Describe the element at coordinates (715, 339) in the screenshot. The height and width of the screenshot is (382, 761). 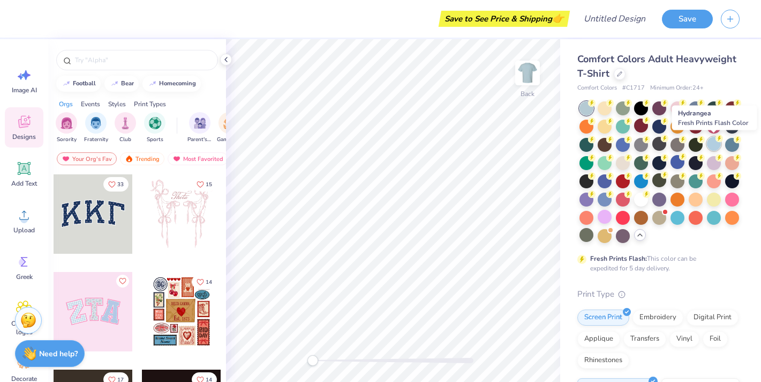
I see `div: Foil` at that location.